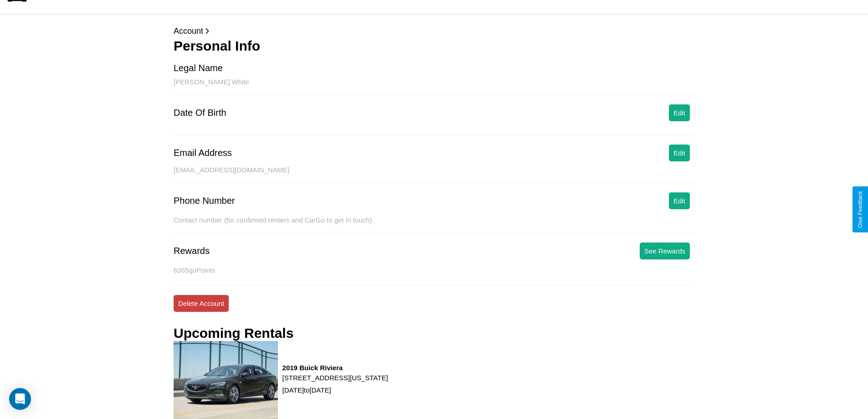 The width and height of the screenshot is (868, 419). Describe the element at coordinates (203, 153) in the screenshot. I see `div: Email Address` at that location.